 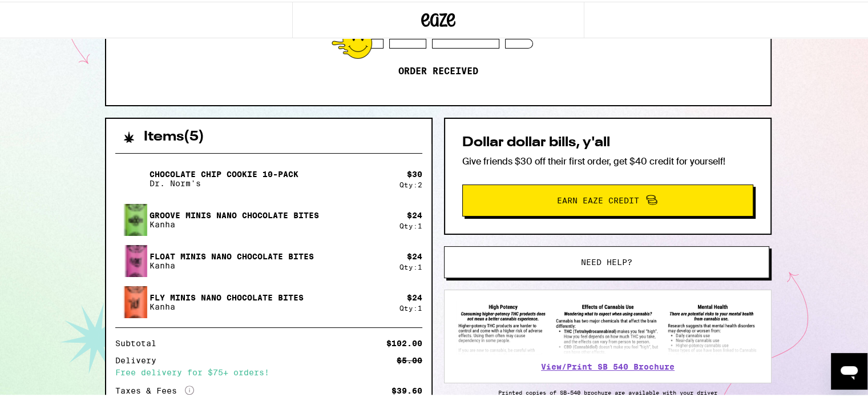 What do you see at coordinates (227, 296) in the screenshot?
I see `p: Fly Minis Nano Chocolate Bites` at bounding box center [227, 296].